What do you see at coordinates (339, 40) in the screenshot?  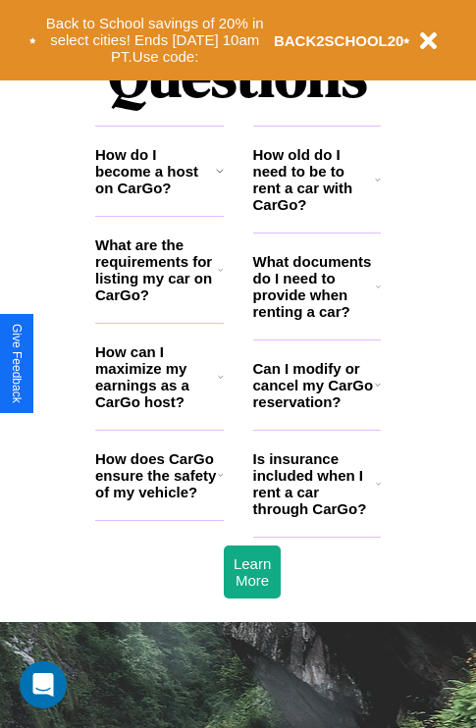 I see `b: BACK2SCHOOL20` at bounding box center [339, 40].